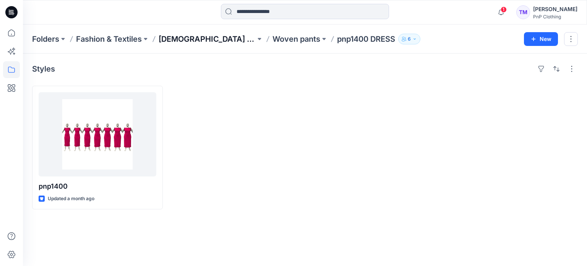 The image size is (587, 266). What do you see at coordinates (97, 186) in the screenshot?
I see `p: pnp1400` at bounding box center [97, 186].